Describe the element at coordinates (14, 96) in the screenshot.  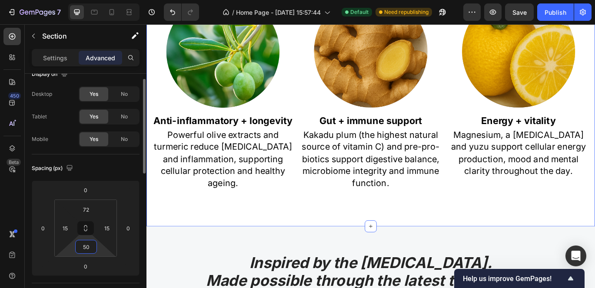
I see `div: 450` at that location.